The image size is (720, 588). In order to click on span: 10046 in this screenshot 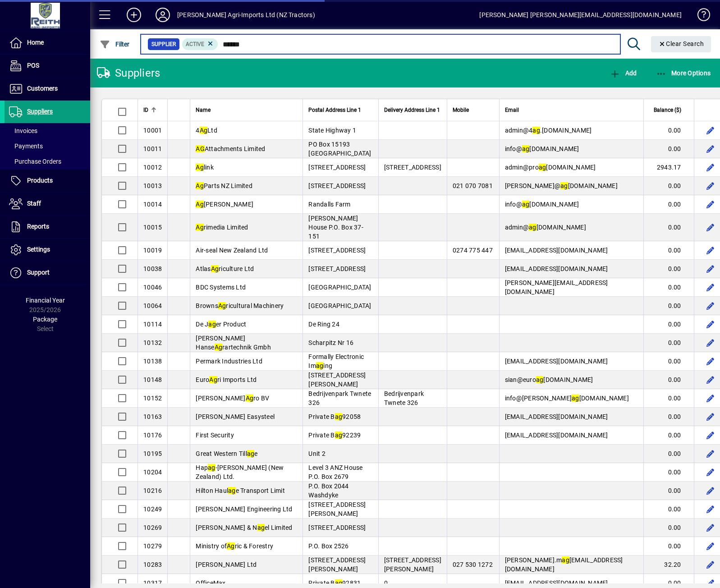, I will do `click(152, 287)`.